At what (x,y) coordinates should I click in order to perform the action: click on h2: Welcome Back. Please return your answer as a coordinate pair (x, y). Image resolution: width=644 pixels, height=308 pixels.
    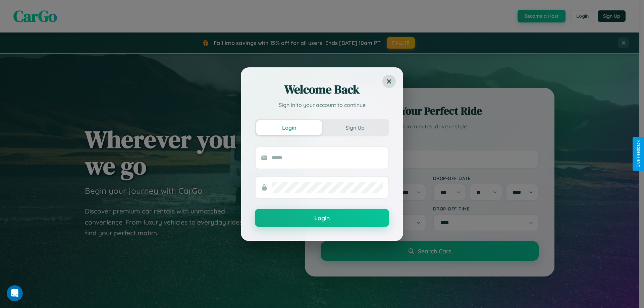
    Looking at the image, I should click on (322, 90).